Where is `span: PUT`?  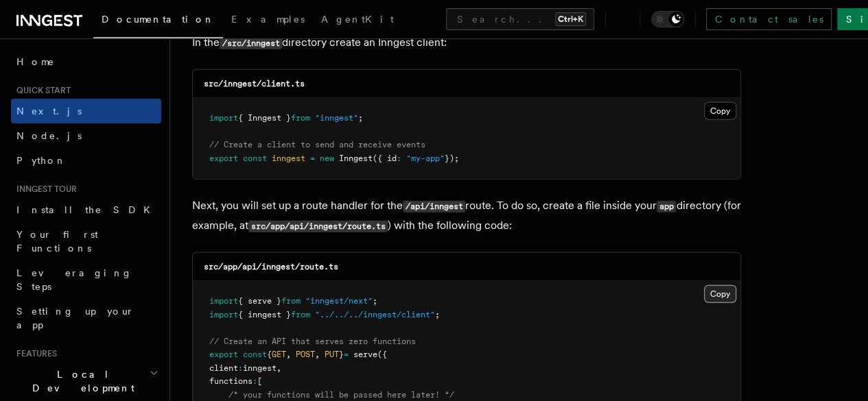
span: PUT is located at coordinates (331, 354).